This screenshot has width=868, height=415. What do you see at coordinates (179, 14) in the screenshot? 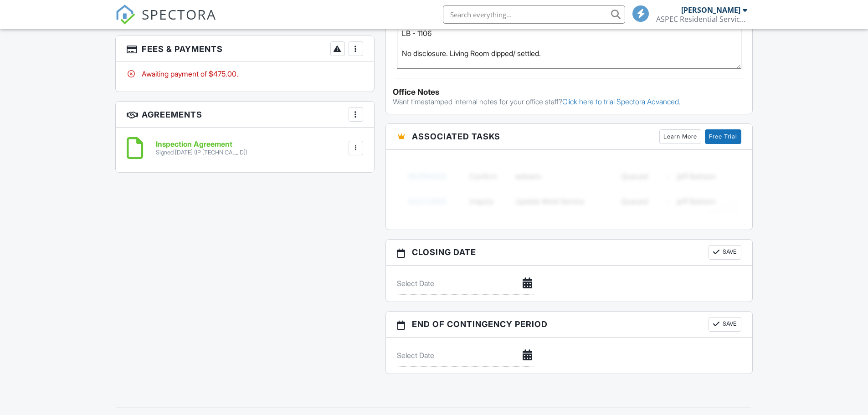
I see `span: SPECTORA` at bounding box center [179, 14].